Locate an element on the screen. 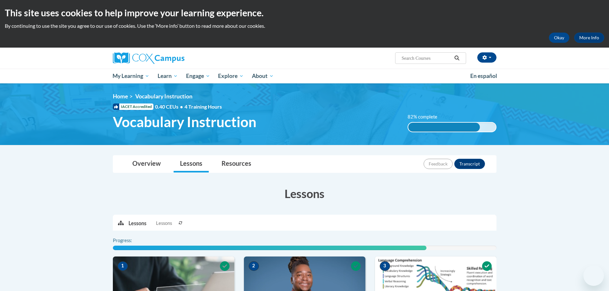  a: Engage is located at coordinates (198, 76).